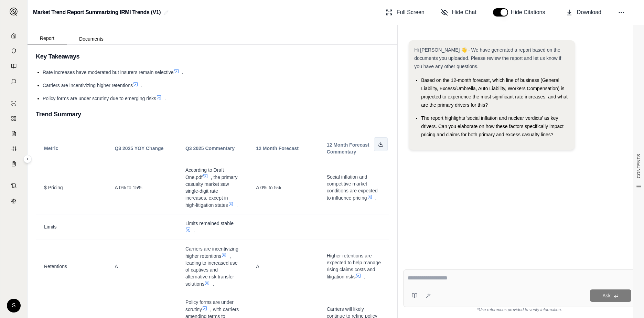 Image resolution: width=644 pixels, height=318 pixels. Describe the element at coordinates (492, 126) in the screenshot. I see `span: The report highlights 'social inflation and nuclear verdicts' as key drivers. Can you elaborate o...` at that location.